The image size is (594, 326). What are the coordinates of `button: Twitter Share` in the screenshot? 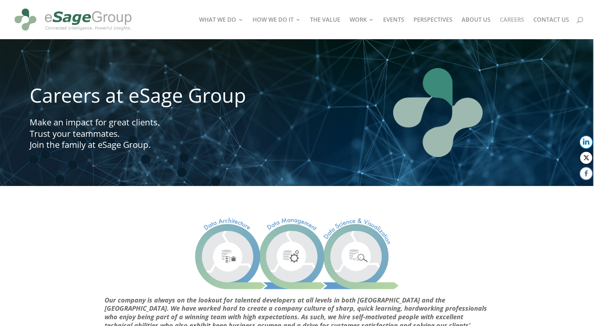 It's located at (586, 158).